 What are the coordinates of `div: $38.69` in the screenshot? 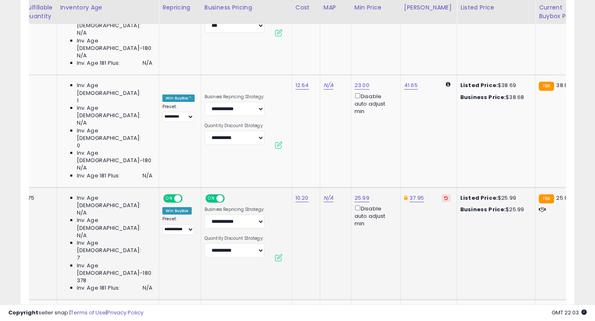 It's located at (495, 86).